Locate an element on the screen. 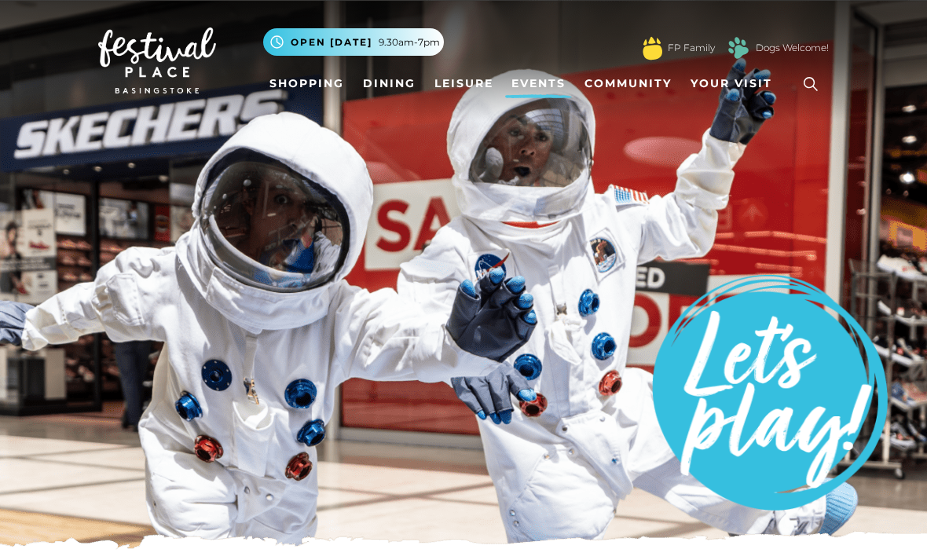 The image size is (927, 560). a: Dogs Welcome! is located at coordinates (792, 48).